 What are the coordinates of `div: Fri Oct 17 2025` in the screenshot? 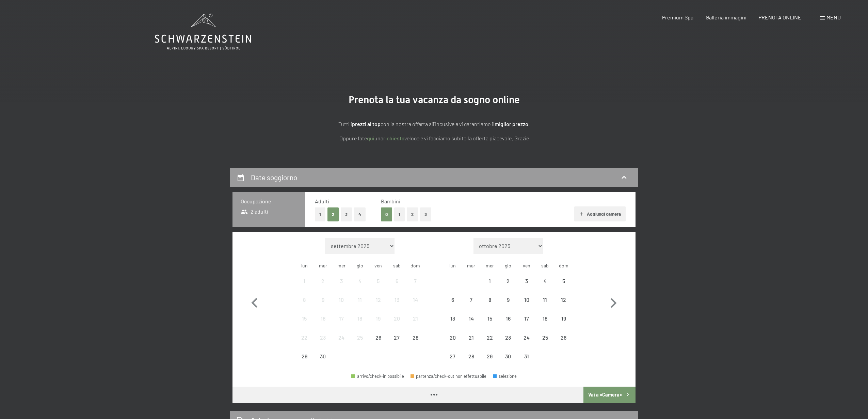 It's located at (527, 318).